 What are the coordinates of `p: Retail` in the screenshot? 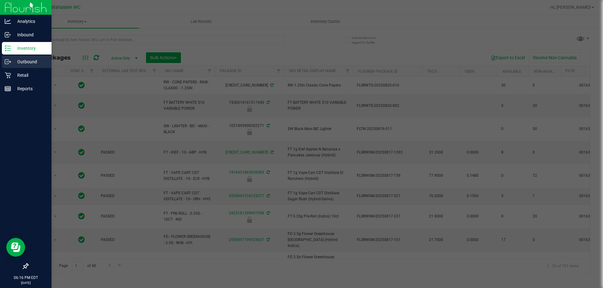 It's located at (30, 75).